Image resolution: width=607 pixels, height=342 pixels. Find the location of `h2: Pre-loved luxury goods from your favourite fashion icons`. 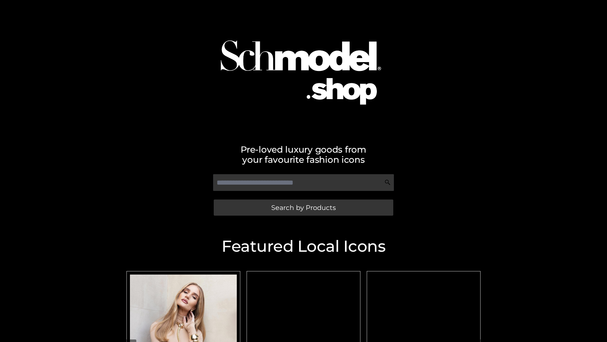

h2: Pre-loved luxury goods from your favourite fashion icons is located at coordinates (304, 154).